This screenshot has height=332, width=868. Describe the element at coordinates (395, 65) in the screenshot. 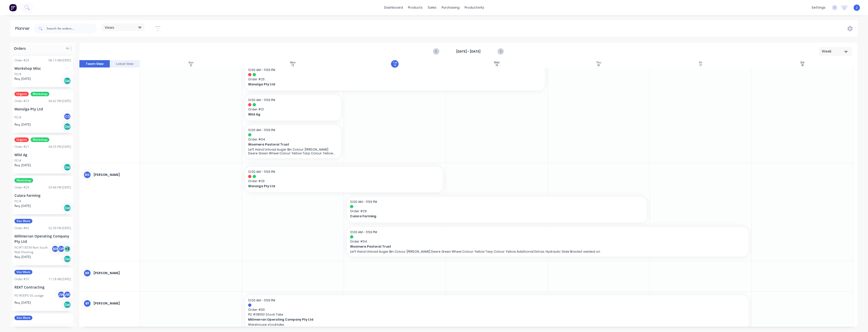

I see `div: 14` at that location.